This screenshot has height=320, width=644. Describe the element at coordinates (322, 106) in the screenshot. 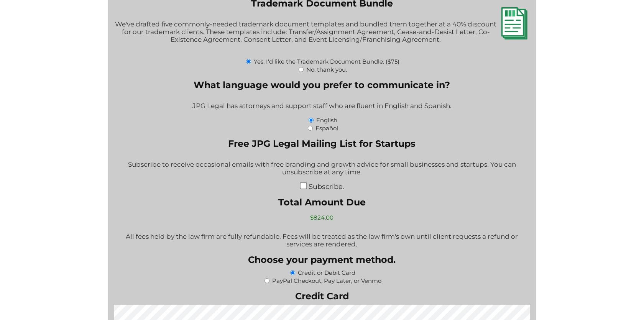

I see `div: JPG Legal has attorneys and support staff who are fluent in English and Spanish.` at that location.